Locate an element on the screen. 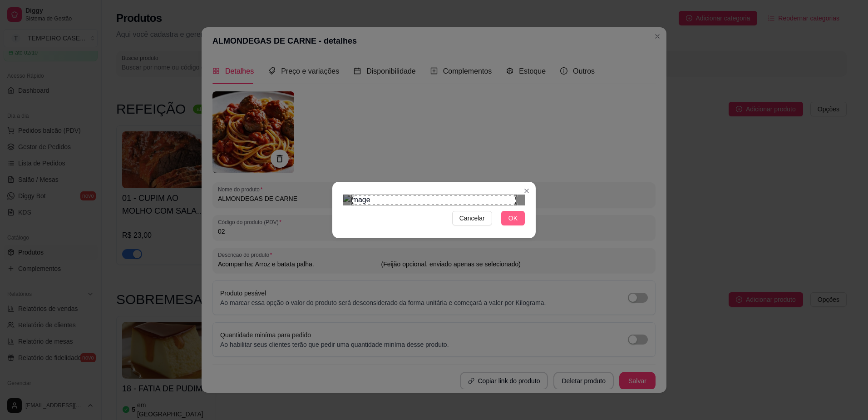 The width and height of the screenshot is (868, 420). span: OK is located at coordinates (513, 218).